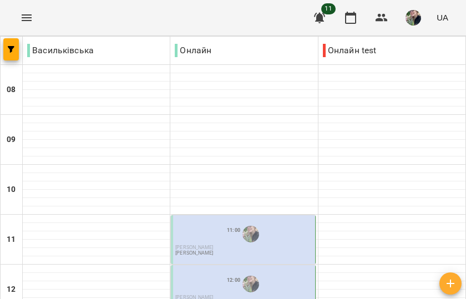 This screenshot has width=466, height=299. What do you see at coordinates (233, 230) in the screenshot?
I see `label: 11:00` at bounding box center [233, 230].